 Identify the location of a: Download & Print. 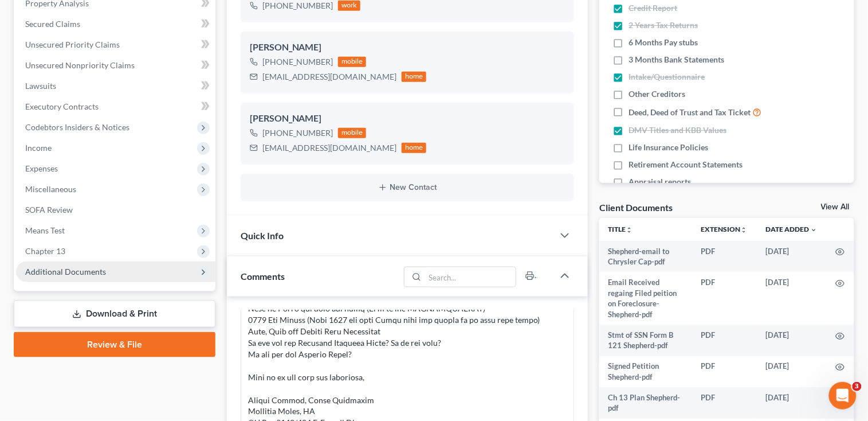
(115, 314).